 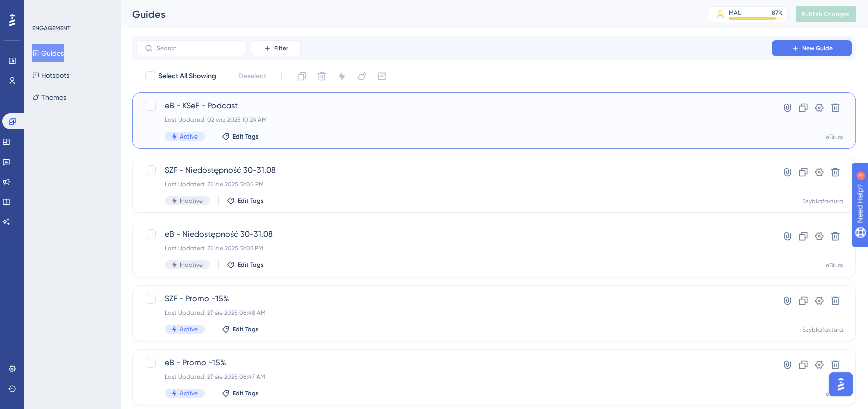 What do you see at coordinates (281, 48) in the screenshot?
I see `span: Filter` at bounding box center [281, 48].